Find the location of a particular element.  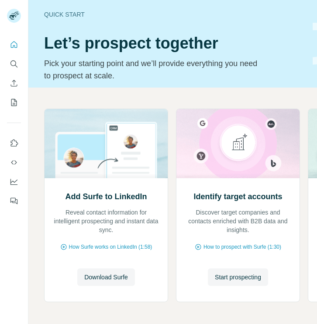

button: My lists is located at coordinates (14, 102).